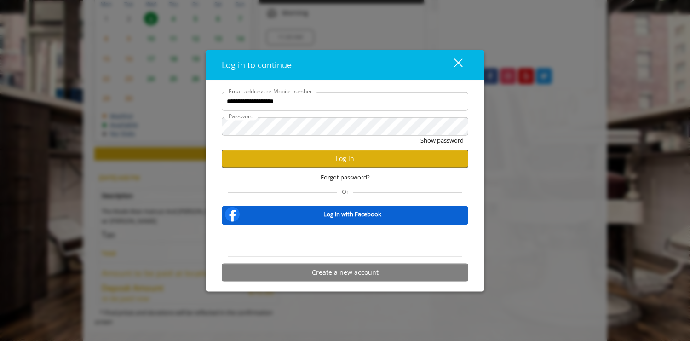  What do you see at coordinates (345, 101) in the screenshot?
I see `input: Email address or Mobile number` at bounding box center [345, 101].